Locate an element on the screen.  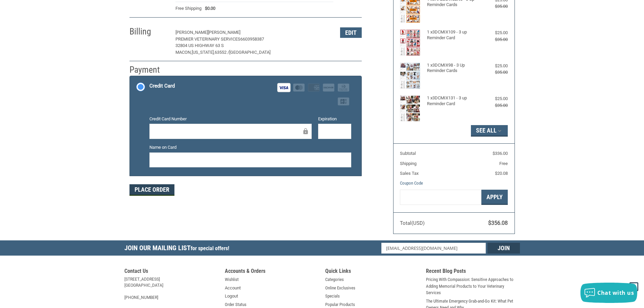
span: Free Shipping is located at coordinates (189, 8).